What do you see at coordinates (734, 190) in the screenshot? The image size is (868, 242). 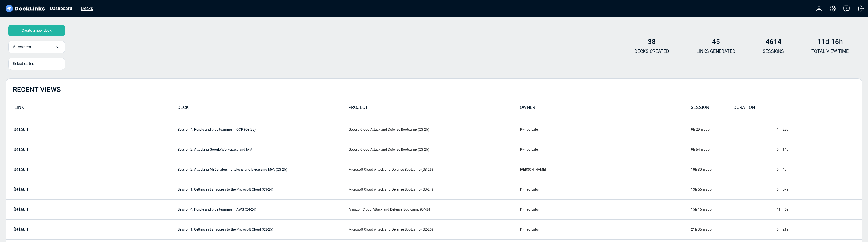 I see `div: 13h 56m ago` at bounding box center [734, 190].